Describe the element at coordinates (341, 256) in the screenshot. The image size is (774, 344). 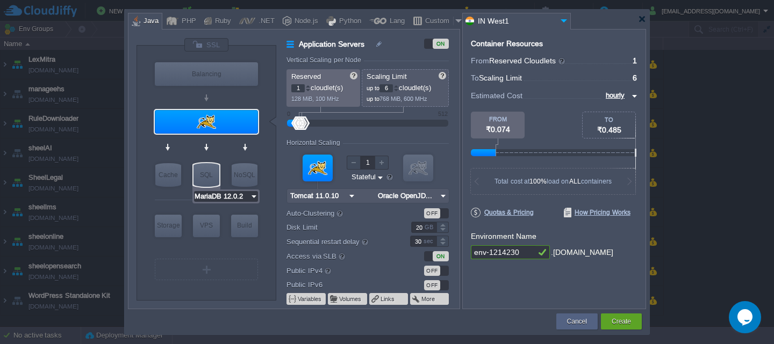
I see `label: Access via SLB` at that location.